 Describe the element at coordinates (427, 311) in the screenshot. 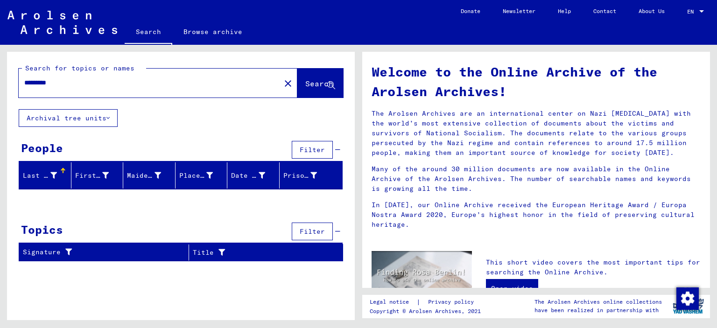

I see `p: Copyright © Arolsen Archives, 2021` at that location.